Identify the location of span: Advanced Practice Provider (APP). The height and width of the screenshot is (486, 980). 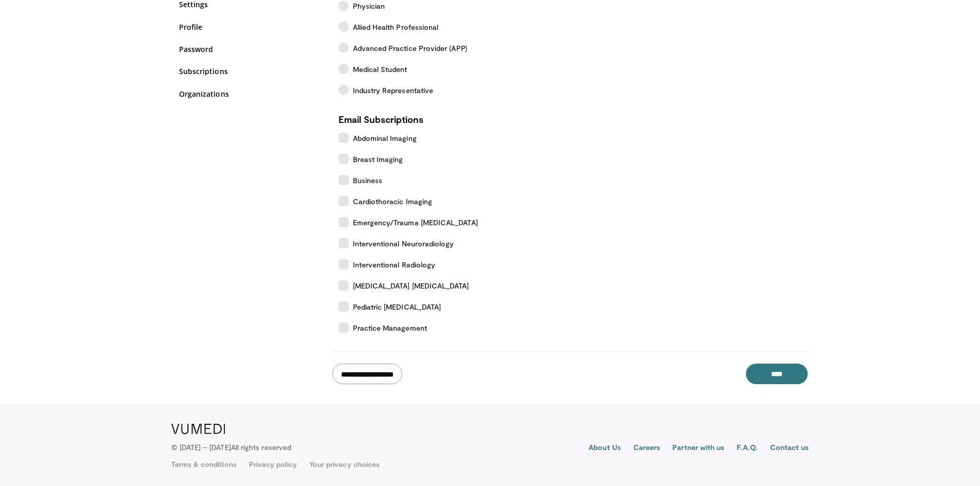
(410, 48).